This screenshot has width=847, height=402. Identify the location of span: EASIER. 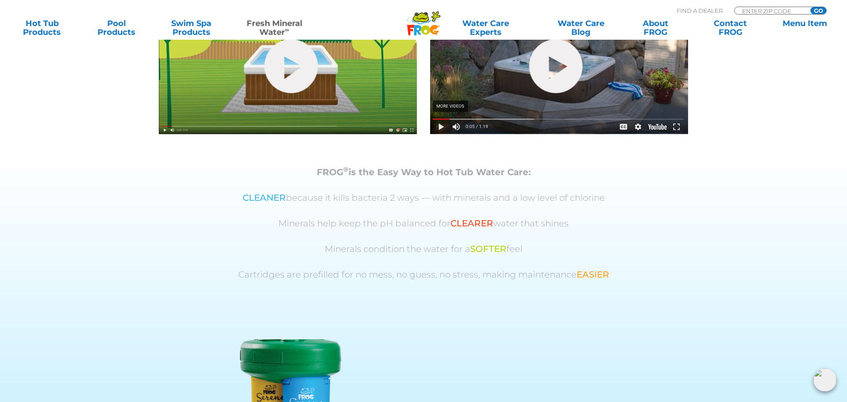
(593, 274).